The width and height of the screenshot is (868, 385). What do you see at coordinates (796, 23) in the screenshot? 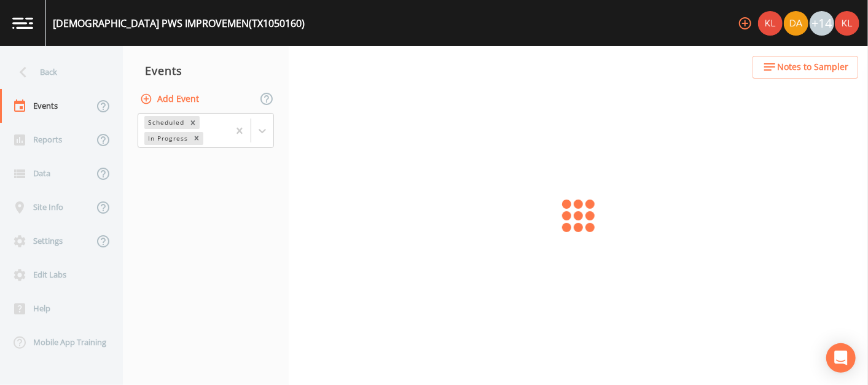
I see `div: David Weber` at bounding box center [796, 23].